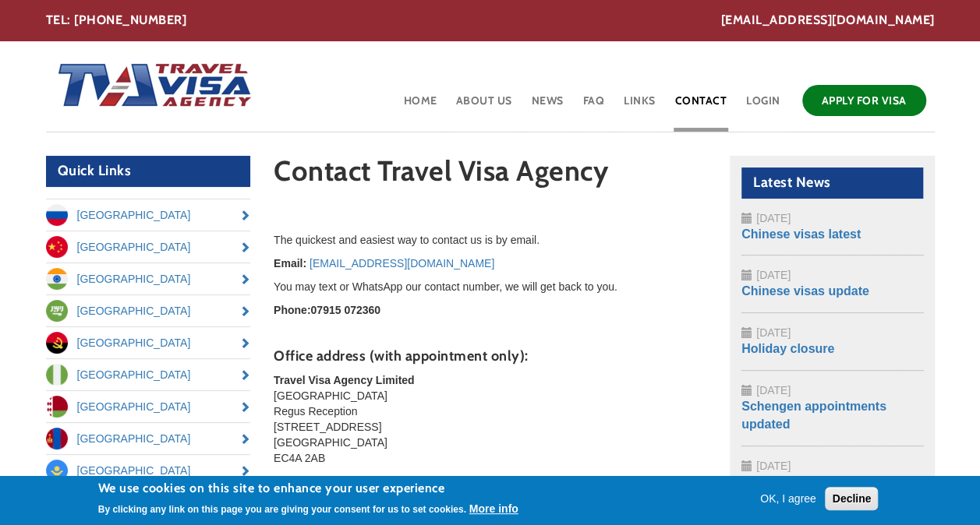 This screenshot has width=980, height=525. What do you see at coordinates (490, 175) in the screenshot?
I see `h1: Contact Travel Visa Agency` at bounding box center [490, 175].